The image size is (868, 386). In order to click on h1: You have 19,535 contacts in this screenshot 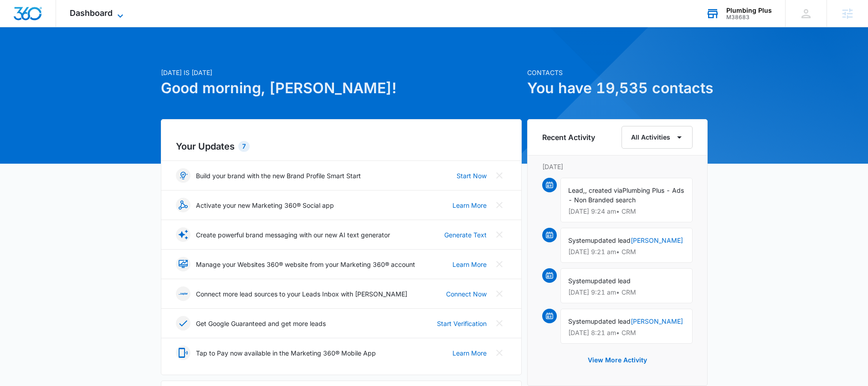, I will do `click(617, 89)`.